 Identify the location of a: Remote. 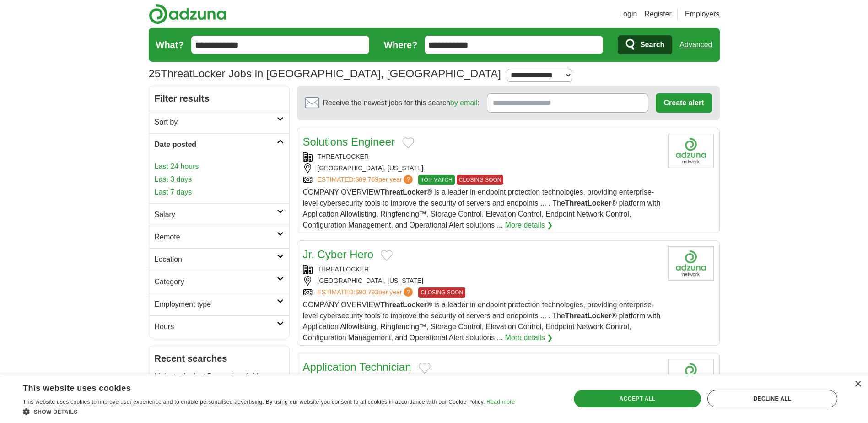
(219, 237).